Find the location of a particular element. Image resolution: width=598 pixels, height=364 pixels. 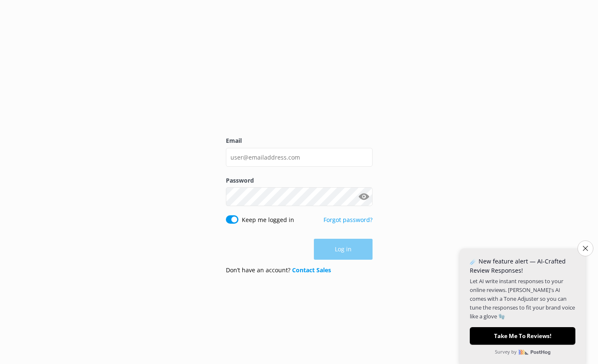

p: Don’t have an account? is located at coordinates (278, 270).